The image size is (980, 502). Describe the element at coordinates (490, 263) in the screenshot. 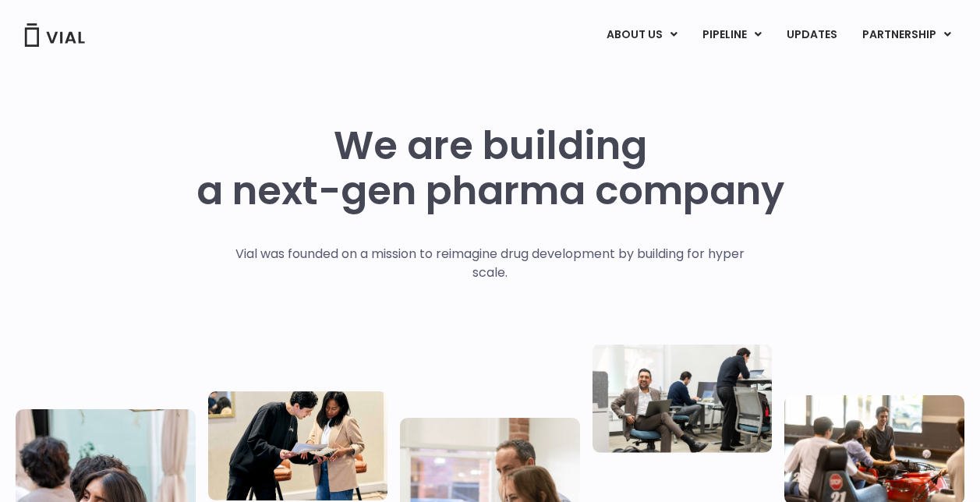

I see `p: Vial was founded on a mission to reimagine drug development by building for hyper scale.` at that location.